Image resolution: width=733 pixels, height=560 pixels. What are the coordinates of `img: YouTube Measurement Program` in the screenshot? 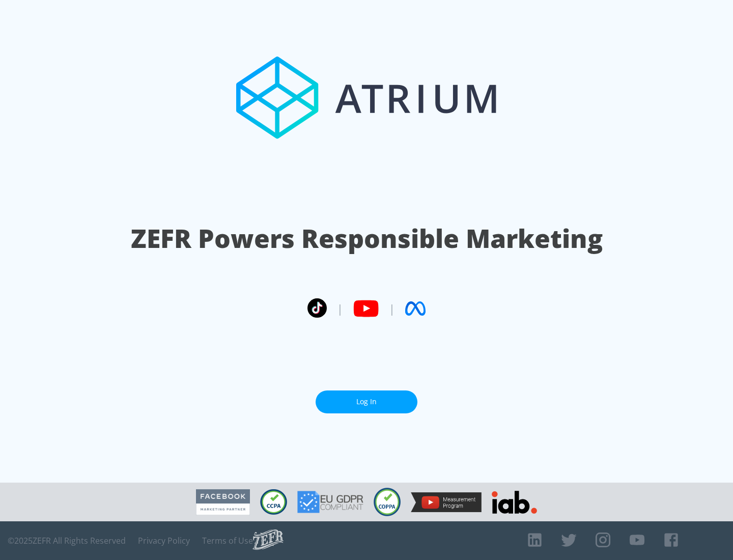 It's located at (446, 502).